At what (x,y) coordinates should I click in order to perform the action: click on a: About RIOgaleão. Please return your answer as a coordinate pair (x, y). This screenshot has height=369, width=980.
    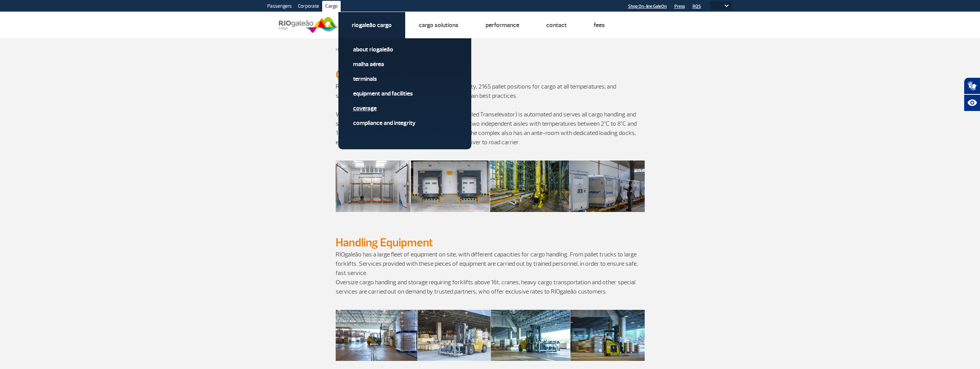
    Looking at the image, I should click on (405, 50).